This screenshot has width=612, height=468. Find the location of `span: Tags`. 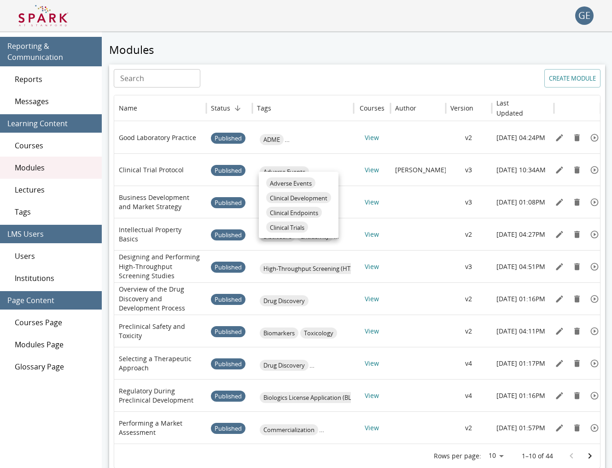

span: Tags is located at coordinates (54, 212).